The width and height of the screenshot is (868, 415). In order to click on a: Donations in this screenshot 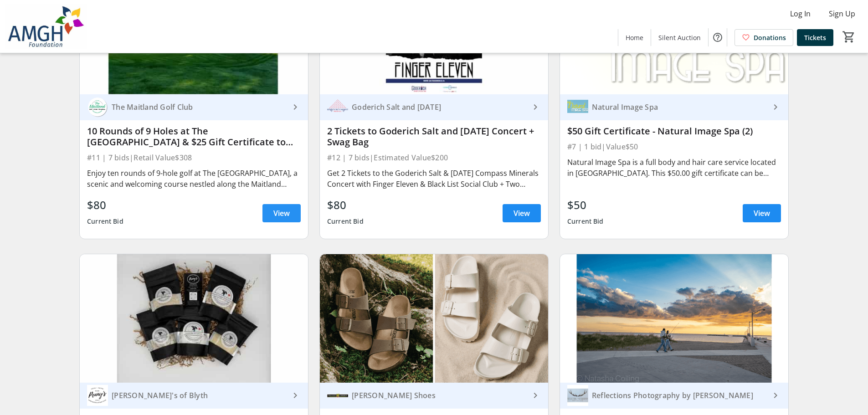, I will do `click(764, 37)`.